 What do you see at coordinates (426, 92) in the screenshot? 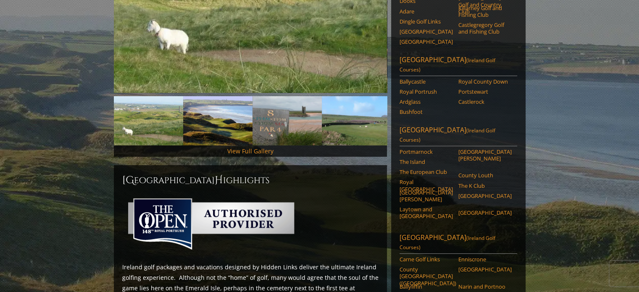
I see `a: Royal Portrush` at bounding box center [426, 92].